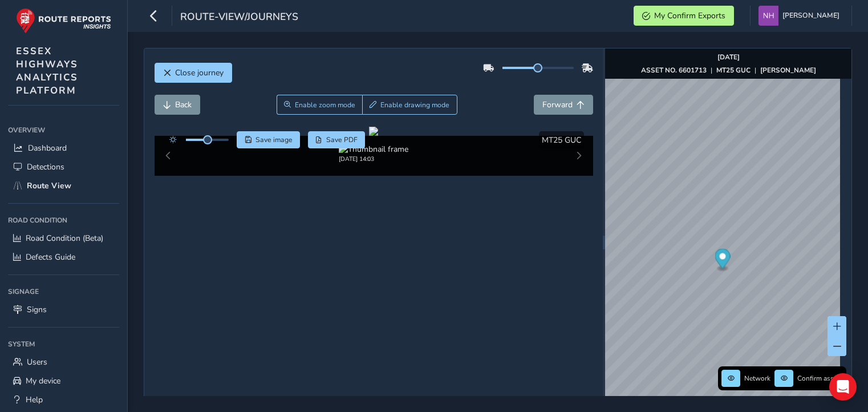 The height and width of the screenshot is (412, 868). What do you see at coordinates (821, 378) in the screenshot?
I see `span: Confirm assets` at bounding box center [821, 378].